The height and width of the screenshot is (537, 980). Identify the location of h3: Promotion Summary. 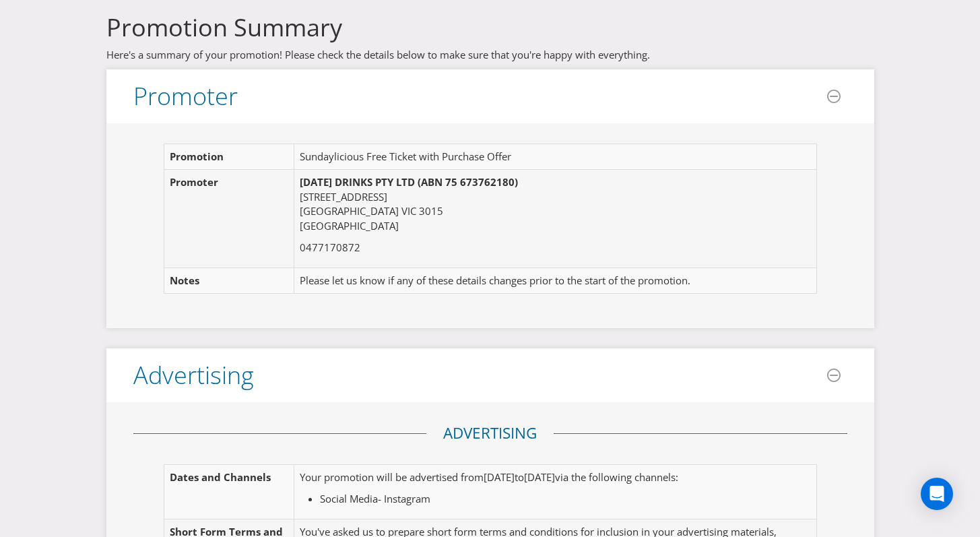
(490, 27).